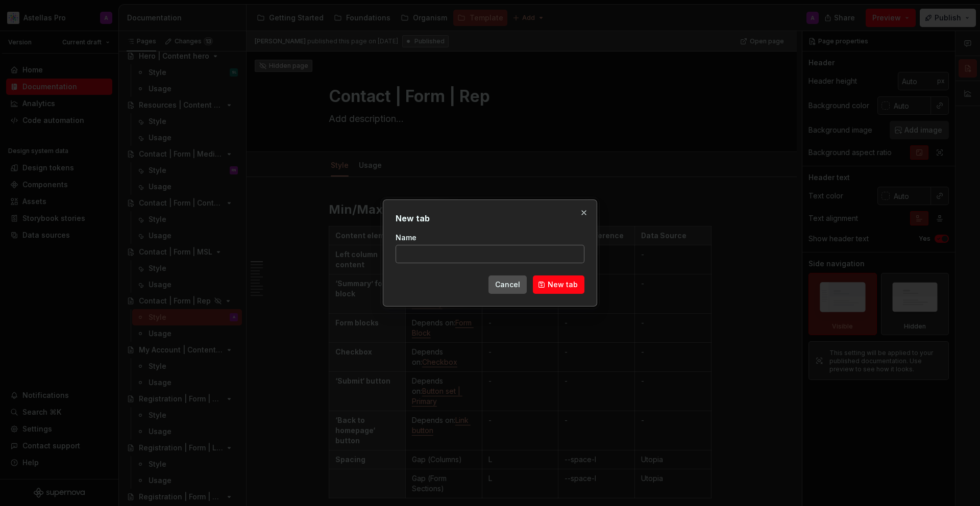 The image size is (980, 506). I want to click on button: New tab, so click(558, 284).